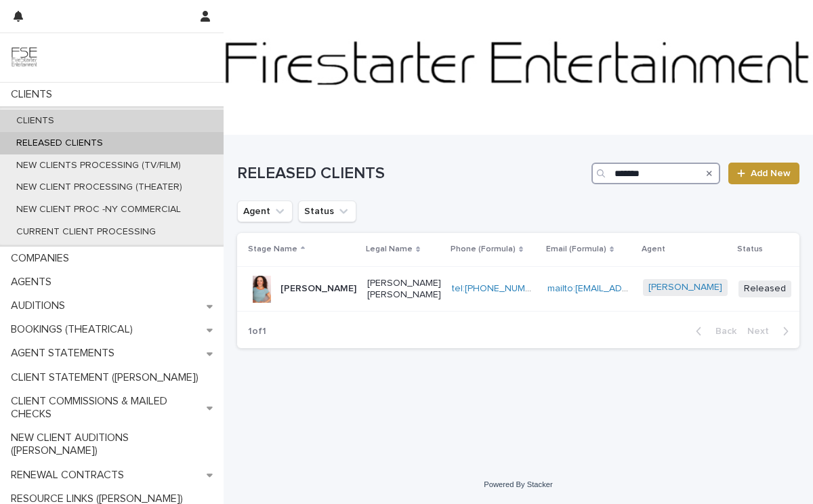 Image resolution: width=813 pixels, height=504 pixels. What do you see at coordinates (762, 331) in the screenshot?
I see `span: Next` at bounding box center [762, 331].